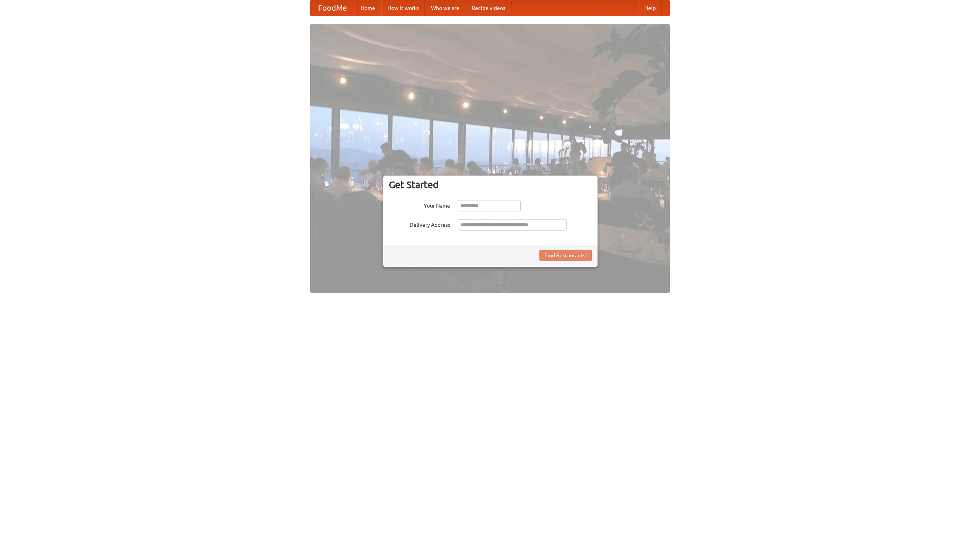 This screenshot has height=541, width=980. Describe the element at coordinates (446, 8) in the screenshot. I see `a: Who we are` at that location.